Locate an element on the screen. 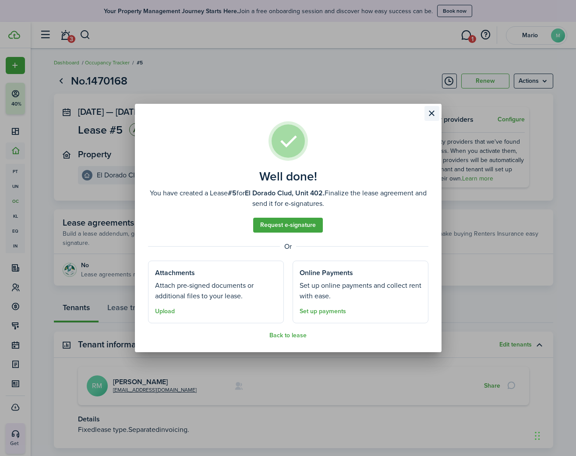  well-done-section-description: Set up online payments and collect rent with ease. is located at coordinates (361, 291).